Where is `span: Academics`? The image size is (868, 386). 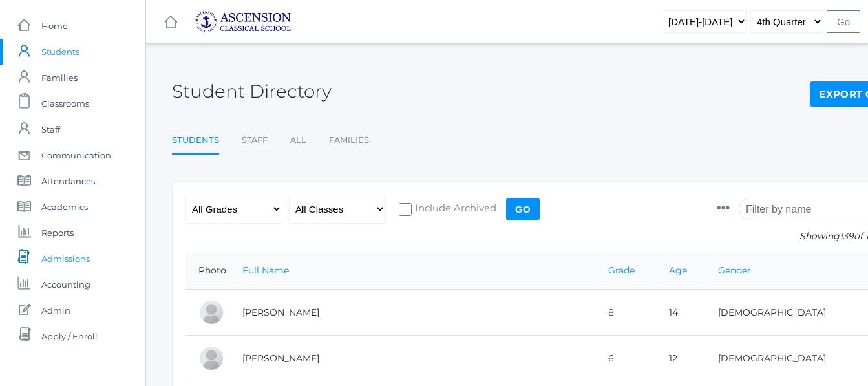
span: Academics is located at coordinates (64, 207).